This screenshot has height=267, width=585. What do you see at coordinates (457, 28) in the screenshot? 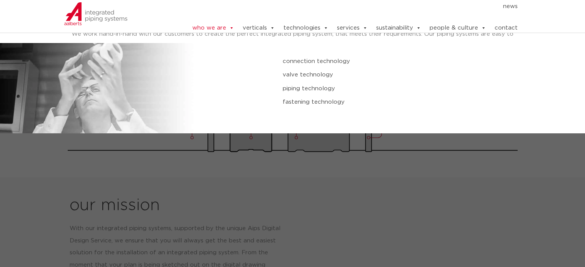
I see `a: people & culture` at bounding box center [457, 28].